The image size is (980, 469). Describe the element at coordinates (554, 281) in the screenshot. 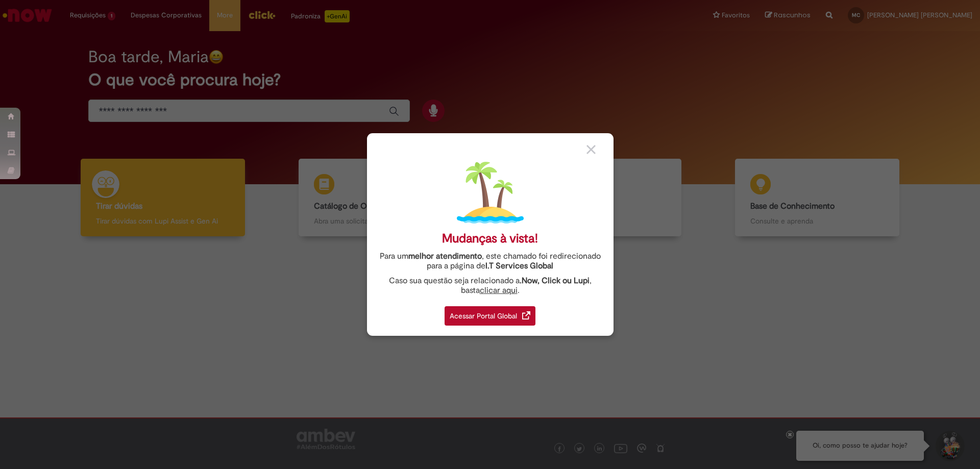

I see `strong: .Now, Click ou Lupi` at that location.